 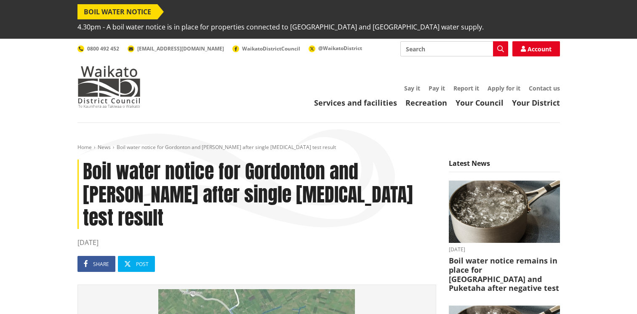 I want to click on span: BOIL WATER NOTICE, so click(x=117, y=12).